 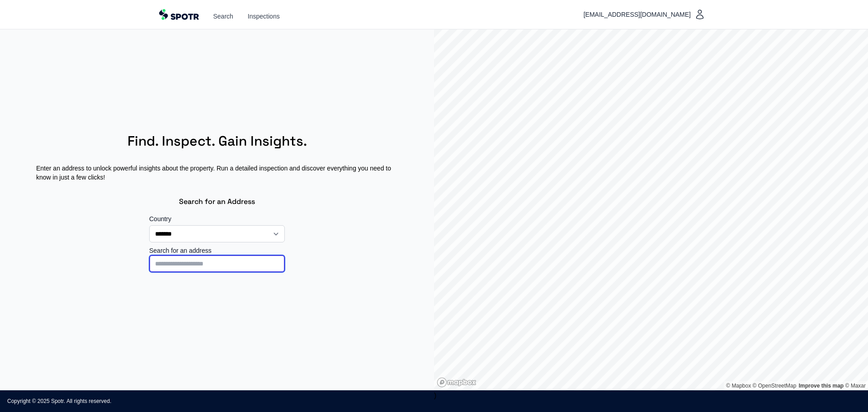 What do you see at coordinates (855, 385) in the screenshot?
I see `a: Maxar` at bounding box center [855, 385].